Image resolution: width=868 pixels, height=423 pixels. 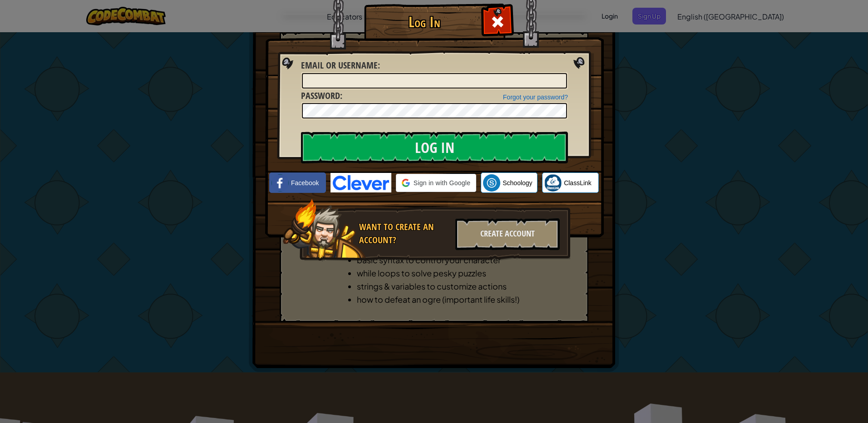 What do you see at coordinates (517, 183) in the screenshot?
I see `span: Schoology` at bounding box center [517, 183].